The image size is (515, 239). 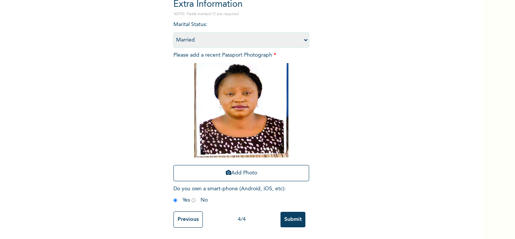 I want to click on span: Please add a recent Passport Photograph, so click(x=242, y=118).